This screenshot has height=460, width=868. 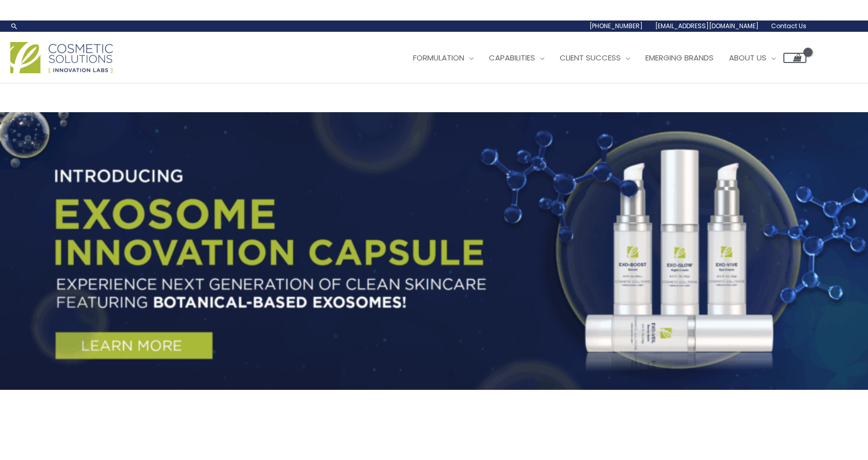 I want to click on span: About Us, so click(x=747, y=57).